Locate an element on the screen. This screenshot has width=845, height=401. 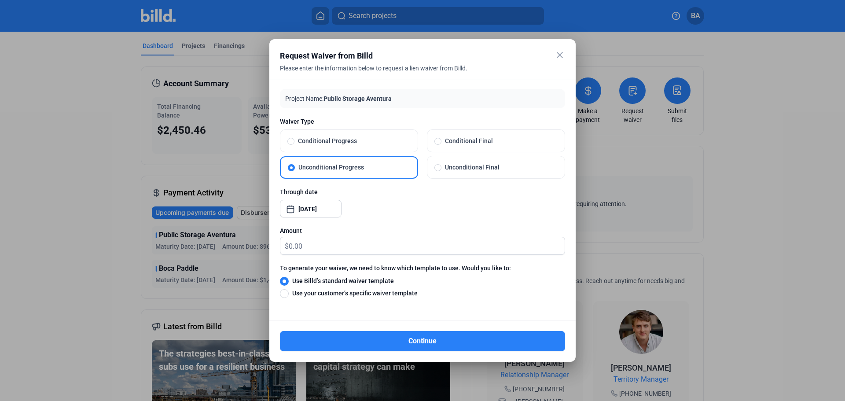
input: Select date is located at coordinates (317, 209).